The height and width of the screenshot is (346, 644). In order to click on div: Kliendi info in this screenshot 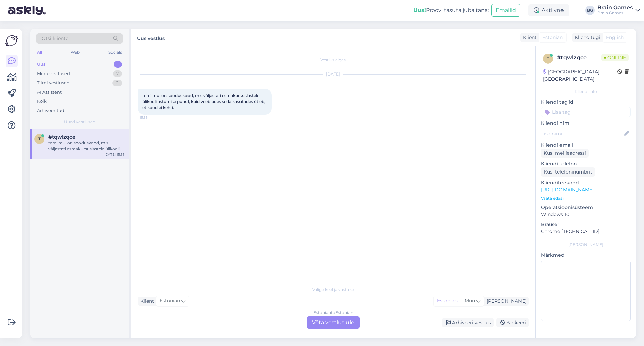, I will do `click(585, 92)`.